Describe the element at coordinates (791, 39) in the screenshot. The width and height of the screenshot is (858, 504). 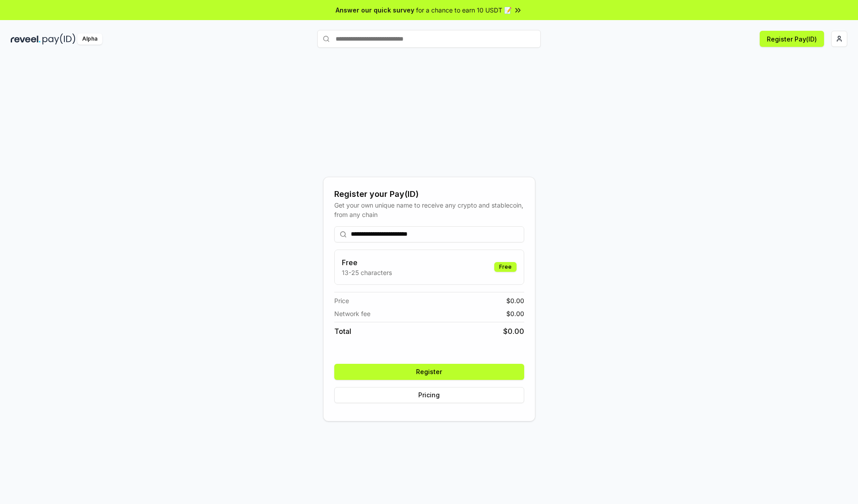
I see `button: Register Pay(ID)` at that location.